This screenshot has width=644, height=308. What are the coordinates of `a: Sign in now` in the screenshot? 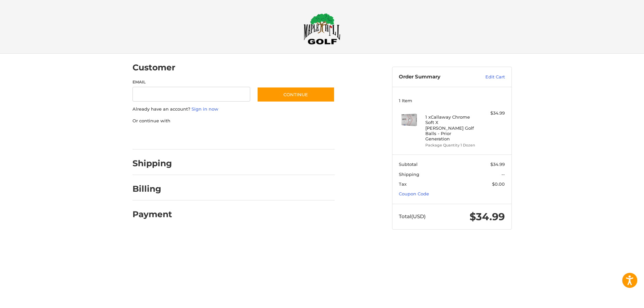 It's located at (205, 109).